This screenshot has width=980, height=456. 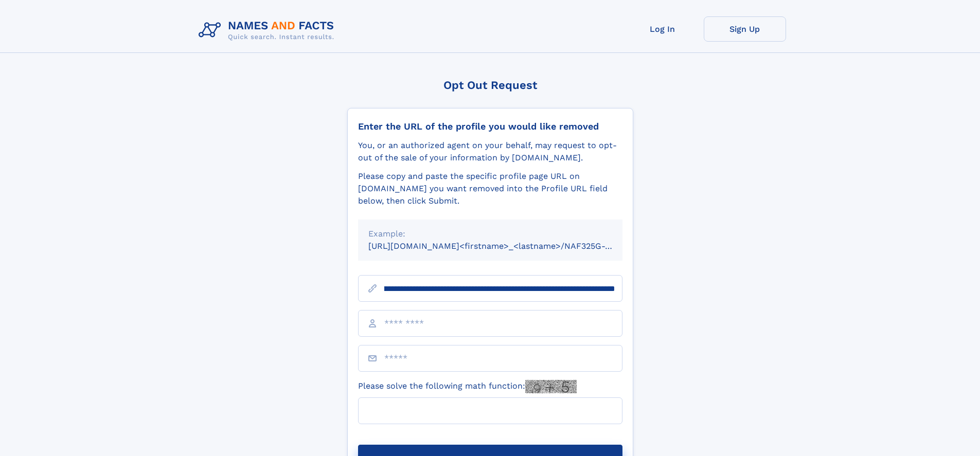 I want to click on a: Log In, so click(x=662, y=29).